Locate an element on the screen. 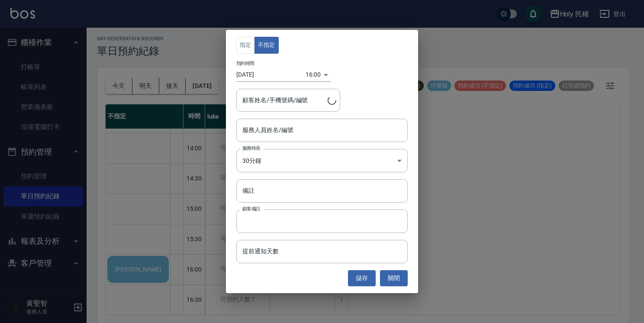 Image resolution: width=644 pixels, height=323 pixels. button: 儲存 is located at coordinates (361, 278).